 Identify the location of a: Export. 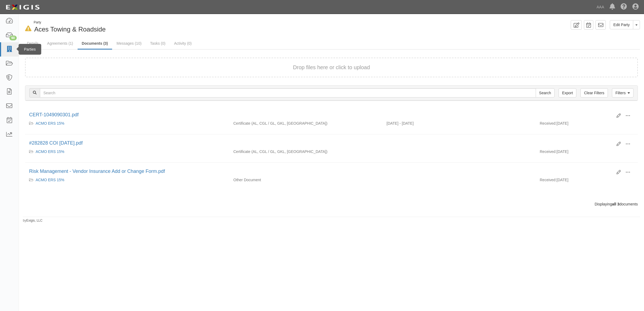
(567, 93).